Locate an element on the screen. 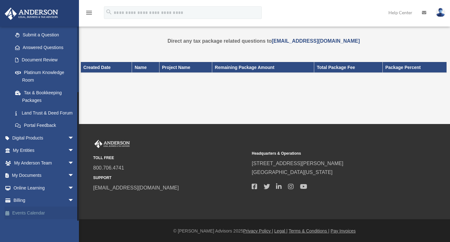  a: Online Learningarrow_drop_down is located at coordinates (44, 188).